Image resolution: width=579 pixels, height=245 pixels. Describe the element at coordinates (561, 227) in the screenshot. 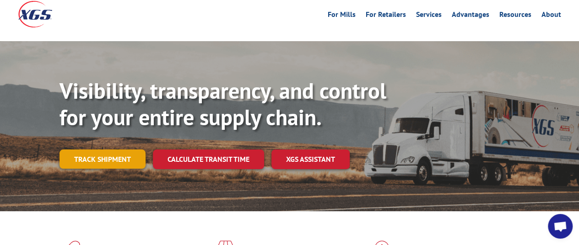

I see `div: Open chat` at that location.